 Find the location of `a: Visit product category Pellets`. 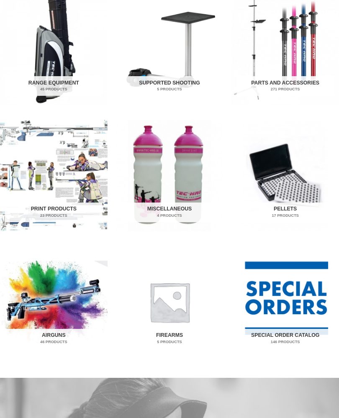

a: Visit product category Pellets is located at coordinates (285, 176).